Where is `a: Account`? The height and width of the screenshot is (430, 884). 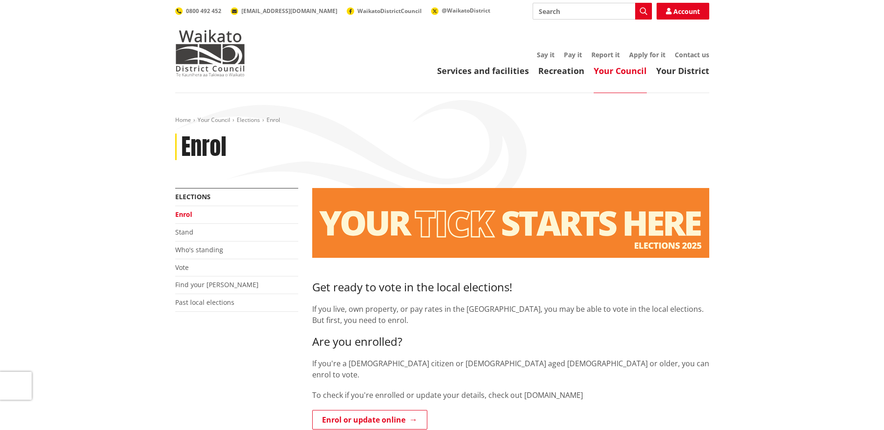 a: Account is located at coordinates (682, 11).